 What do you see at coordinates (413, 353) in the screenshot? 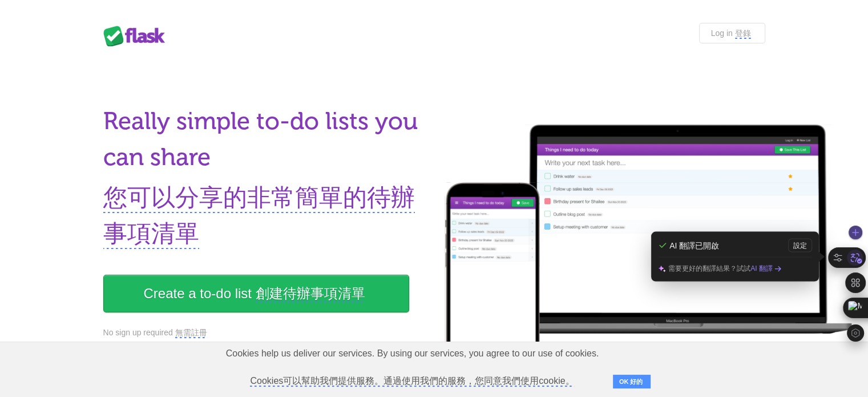
I see `monica-translate-origin-text: Cookies help us deliver our services. By using our services, you agree to our use of cookies.` at bounding box center [413, 353].